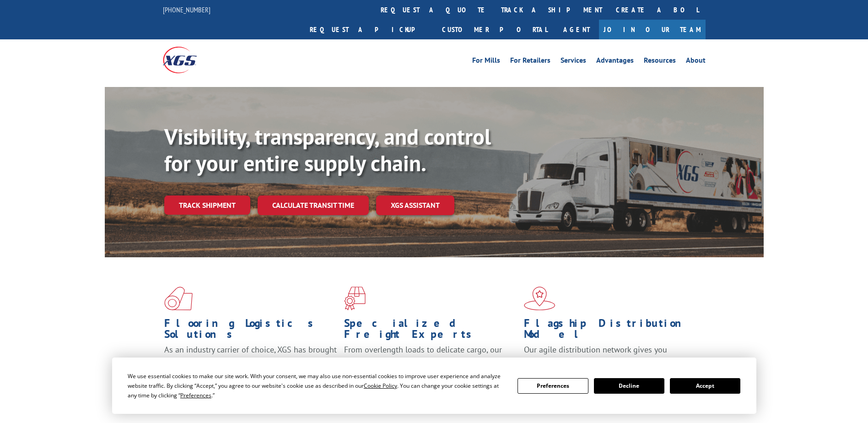 The height and width of the screenshot is (423, 868). What do you see at coordinates (696, 62) in the screenshot?
I see `a: About` at bounding box center [696, 62].